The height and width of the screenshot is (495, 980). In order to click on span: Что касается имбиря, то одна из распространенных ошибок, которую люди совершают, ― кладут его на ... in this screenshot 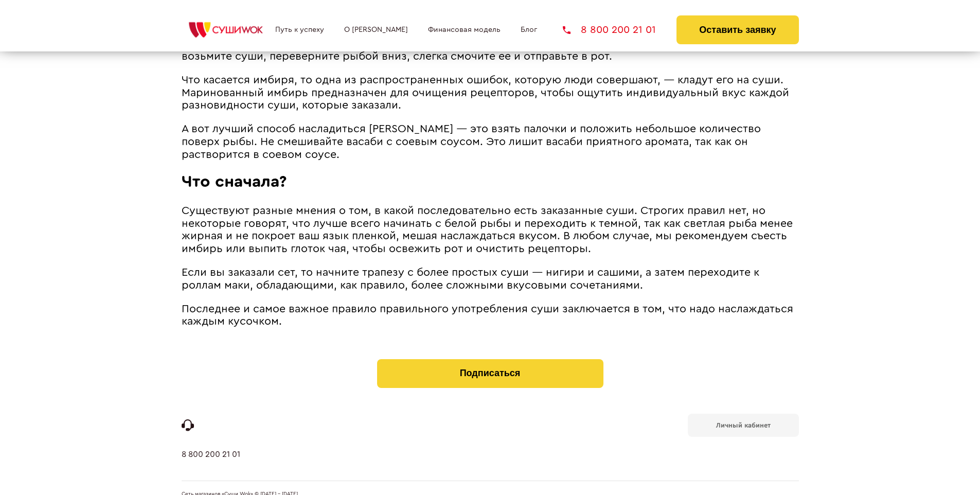, I will do `click(485, 92)`.